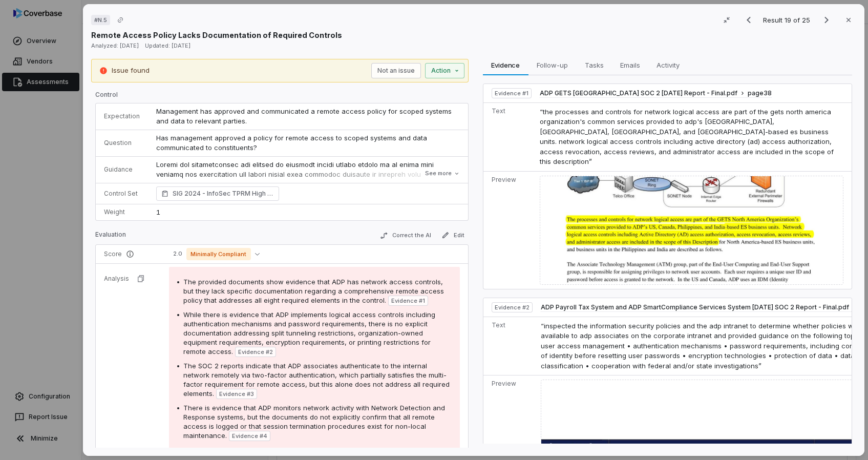 This screenshot has width=868, height=460. What do you see at coordinates (121, 20) in the screenshot?
I see `button: Copy link` at bounding box center [121, 20].